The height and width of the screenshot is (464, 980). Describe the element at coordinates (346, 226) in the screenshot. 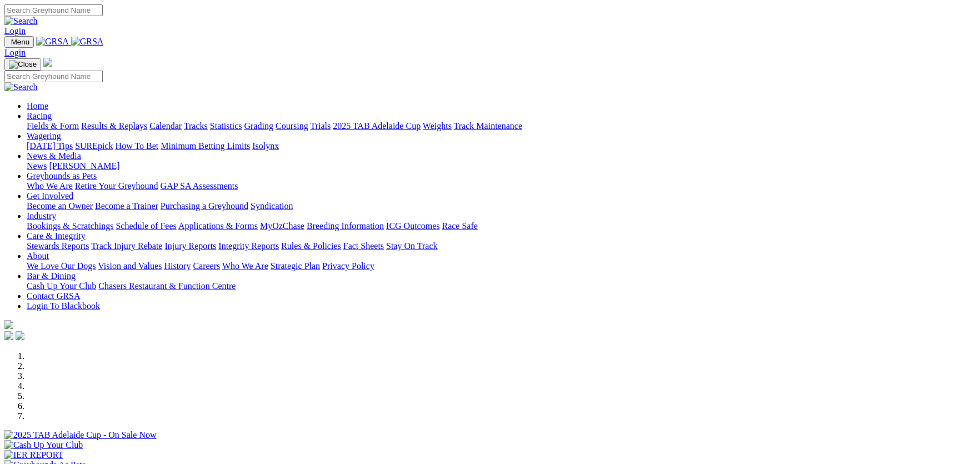

I see `a: Breeding Information` at that location.